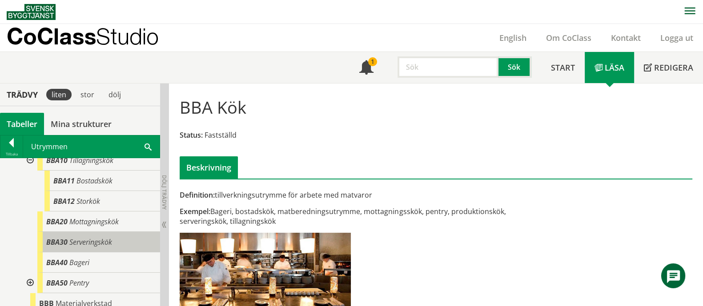 Image resolution: width=703 pixels, height=306 pixels. What do you see at coordinates (366, 68) in the screenshot?
I see `span: Notifikationer` at bounding box center [366, 68].